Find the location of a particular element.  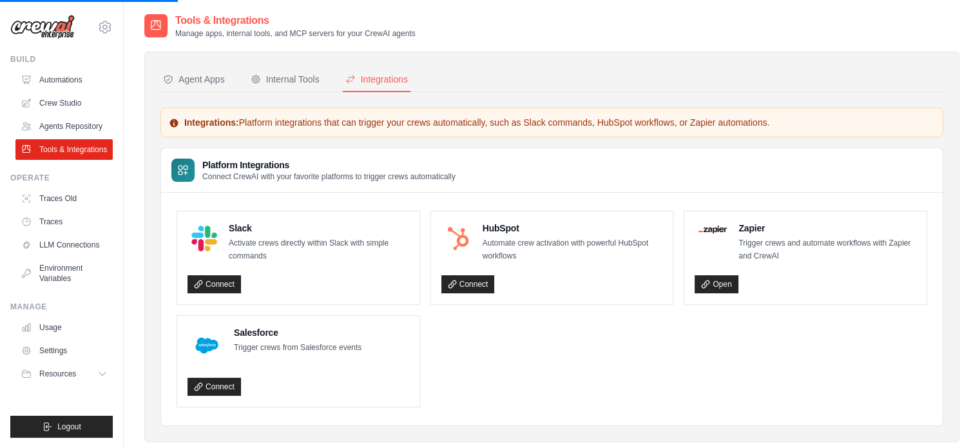

a: Automations is located at coordinates (64, 80).